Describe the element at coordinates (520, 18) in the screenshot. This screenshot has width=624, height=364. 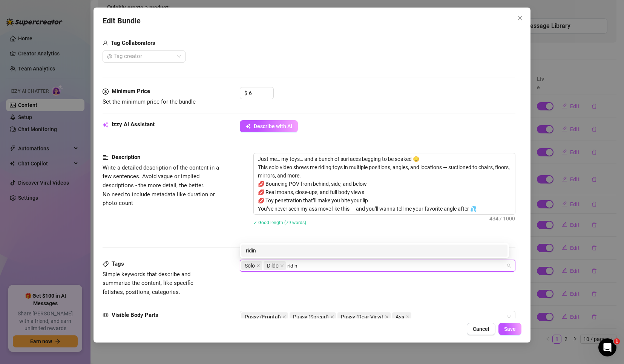
I see `span: Close` at that location.